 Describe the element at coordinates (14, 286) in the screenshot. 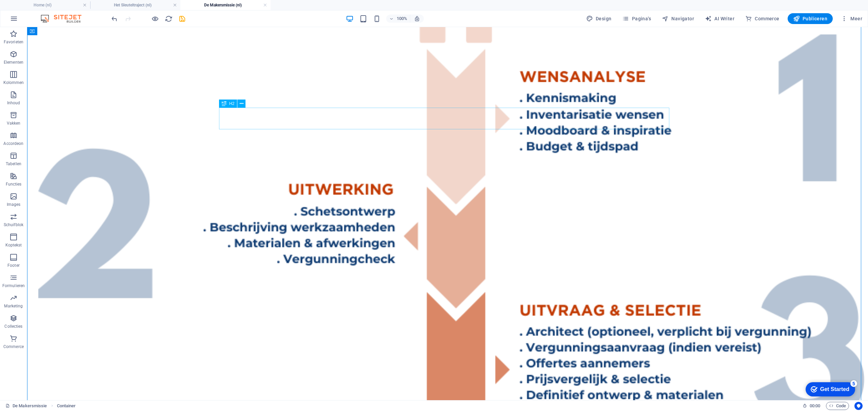

I see `p: Formulieren` at that location.